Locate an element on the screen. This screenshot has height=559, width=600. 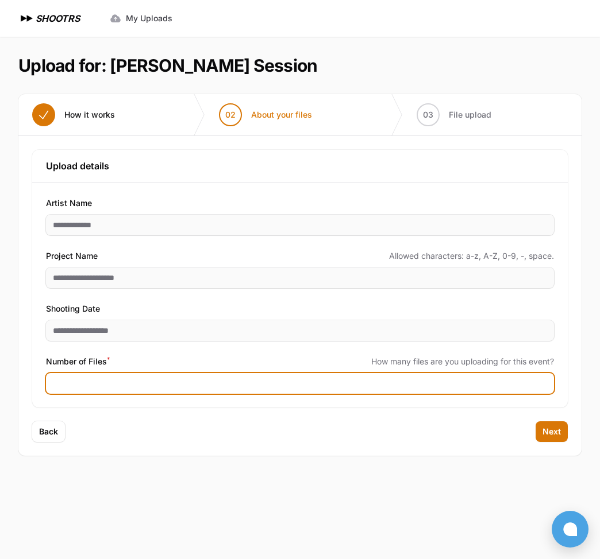
button: 02 About your files is located at coordinates (265, 115).